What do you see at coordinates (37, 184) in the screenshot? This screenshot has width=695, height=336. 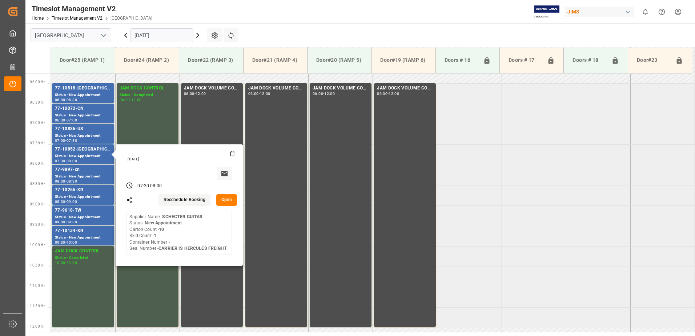 I see `span: 08:30 Hr` at bounding box center [37, 184].